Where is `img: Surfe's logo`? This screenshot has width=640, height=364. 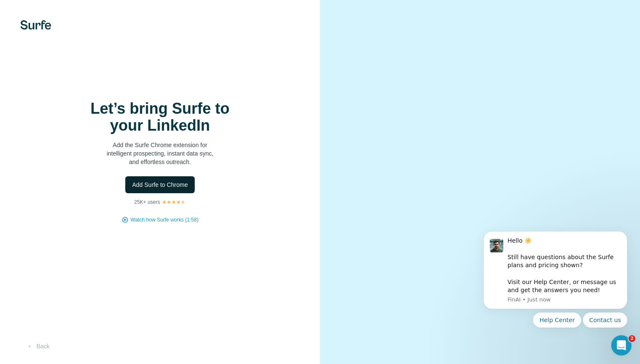 img: Surfe's logo is located at coordinates (35, 25).